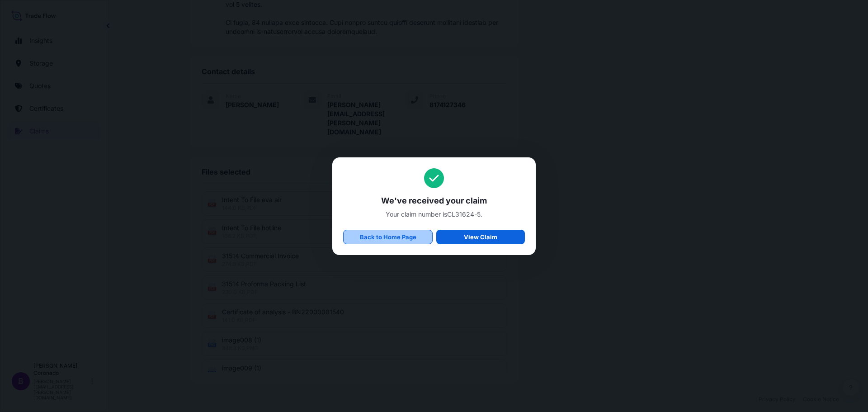 The image size is (868, 412). Describe the element at coordinates (388, 237) in the screenshot. I see `a: Back to Home Page` at that location.